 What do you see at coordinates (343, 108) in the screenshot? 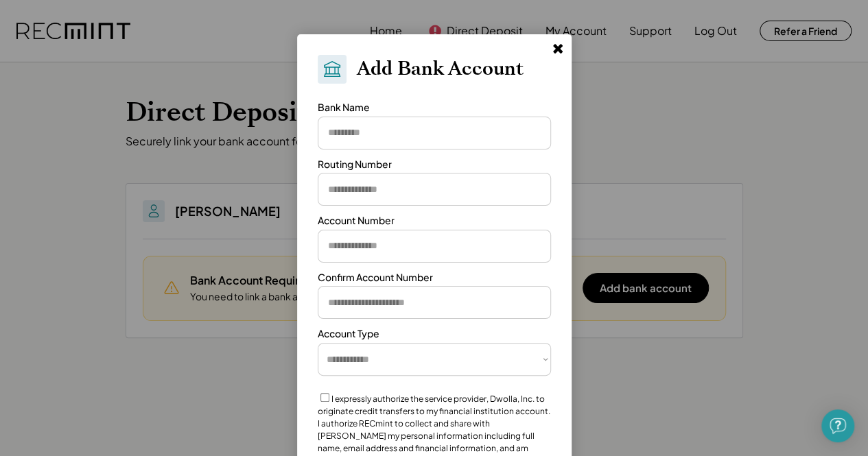
I see `div: Bank Name` at bounding box center [343, 108].